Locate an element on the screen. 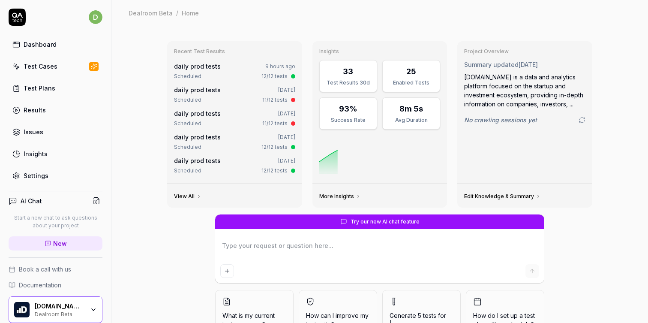 The height and width of the screenshot is (323, 648). div: 8m 5s is located at coordinates (411, 108).